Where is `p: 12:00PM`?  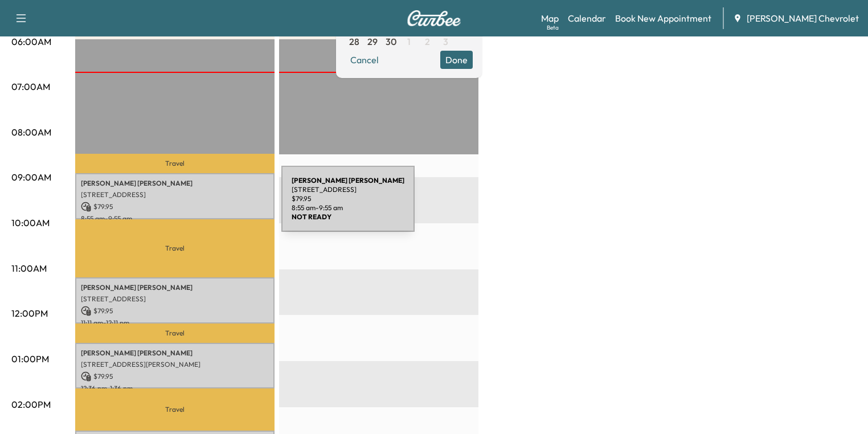
p: 12:00PM is located at coordinates (30, 313).